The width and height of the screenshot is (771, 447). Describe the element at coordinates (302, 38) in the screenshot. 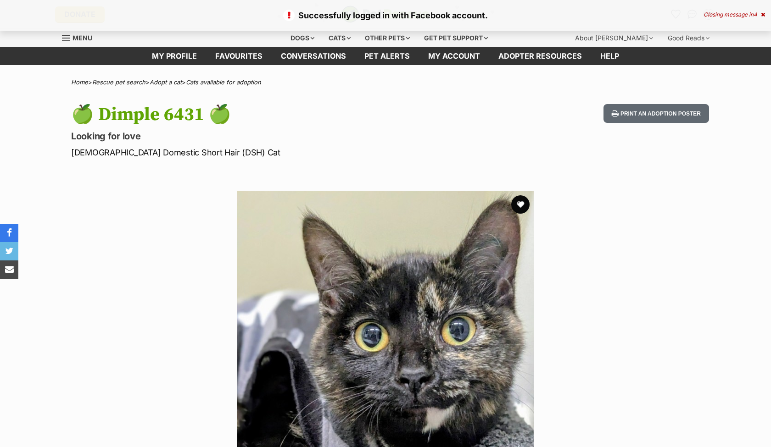

I see `div: Dogs` at that location.